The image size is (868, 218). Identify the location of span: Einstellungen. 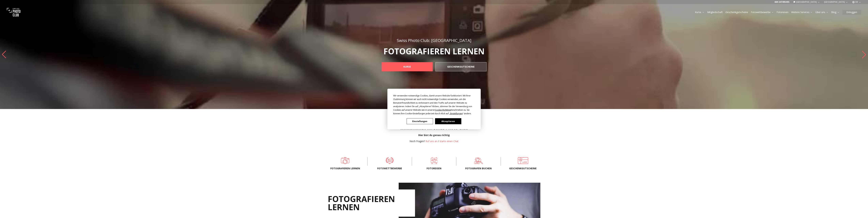
(456, 113).